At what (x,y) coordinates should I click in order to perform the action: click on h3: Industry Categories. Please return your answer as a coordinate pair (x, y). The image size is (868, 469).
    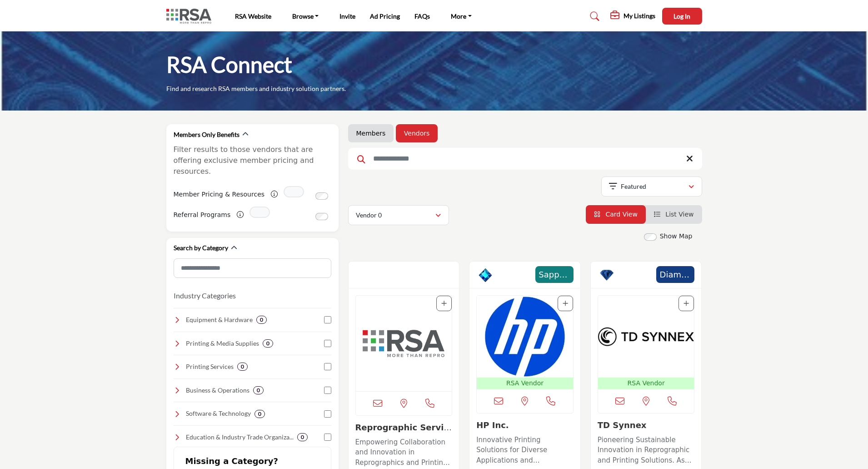
    Looking at the image, I should click on (204, 295).